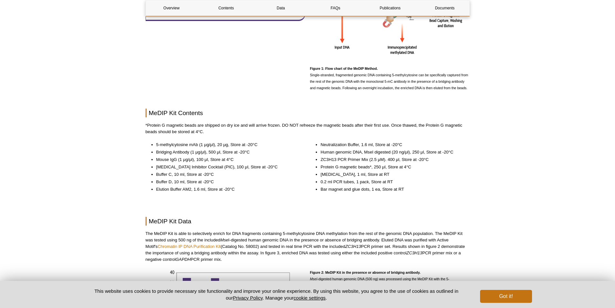  Describe the element at coordinates (392, 182) in the screenshot. I see `li: 0.2 ml PCR tubes, 1 pack, Store at RT` at that location.